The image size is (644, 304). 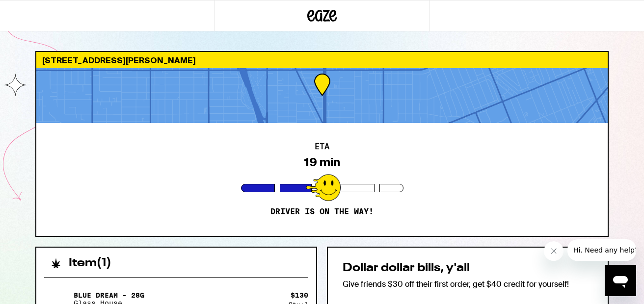 What do you see at coordinates (468, 284) in the screenshot?
I see `p: Give friends $30 off their first order, get $40 credit for yourself!` at bounding box center [468, 284].